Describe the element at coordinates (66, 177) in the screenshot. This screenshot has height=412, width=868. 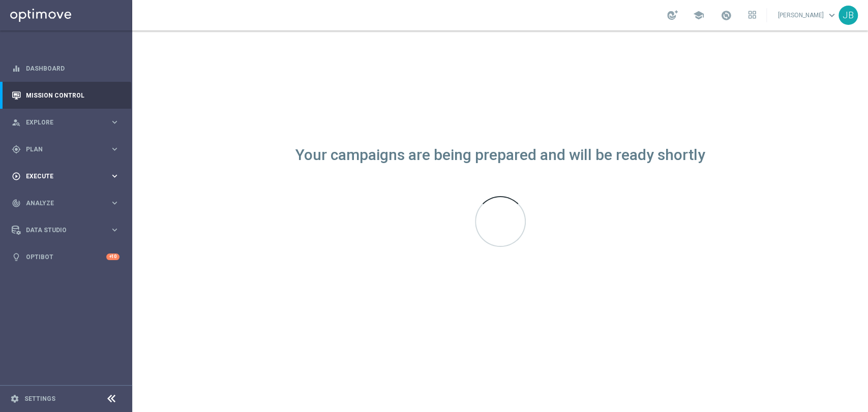
I see `div: play_circle_outline Execute keyboard_arrow_right` at that location.